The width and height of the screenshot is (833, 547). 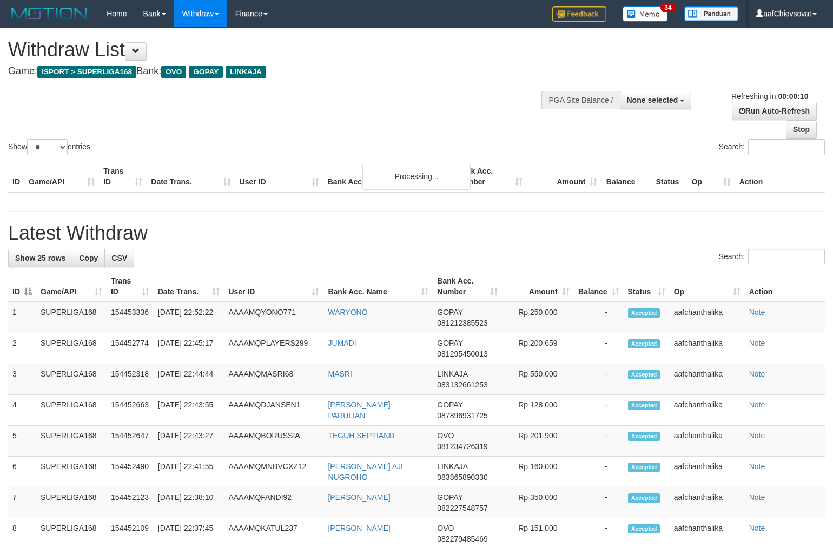 I want to click on span: Copy, so click(x=88, y=258).